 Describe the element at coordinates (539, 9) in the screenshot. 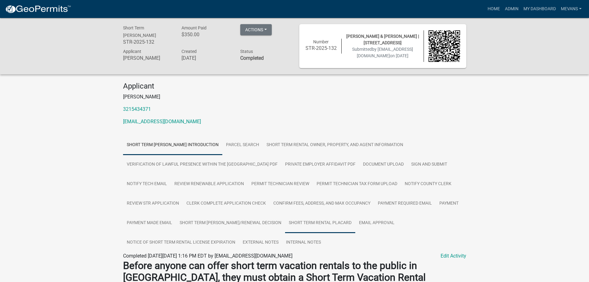

I see `a: My Dashboard` at that location.